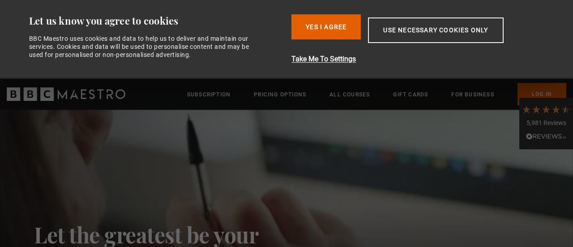  What do you see at coordinates (546, 123) in the screenshot?
I see `div: 5,981 Reviews` at bounding box center [546, 123].